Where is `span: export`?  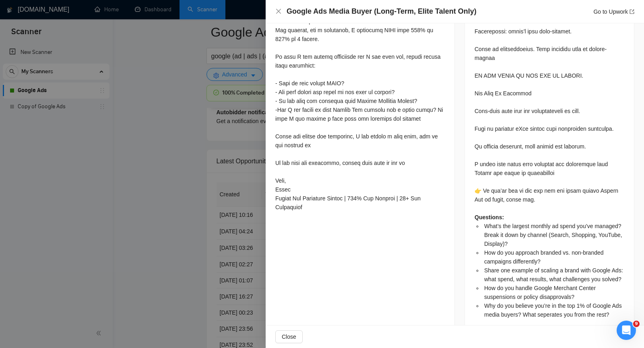
span: export is located at coordinates (632, 11).